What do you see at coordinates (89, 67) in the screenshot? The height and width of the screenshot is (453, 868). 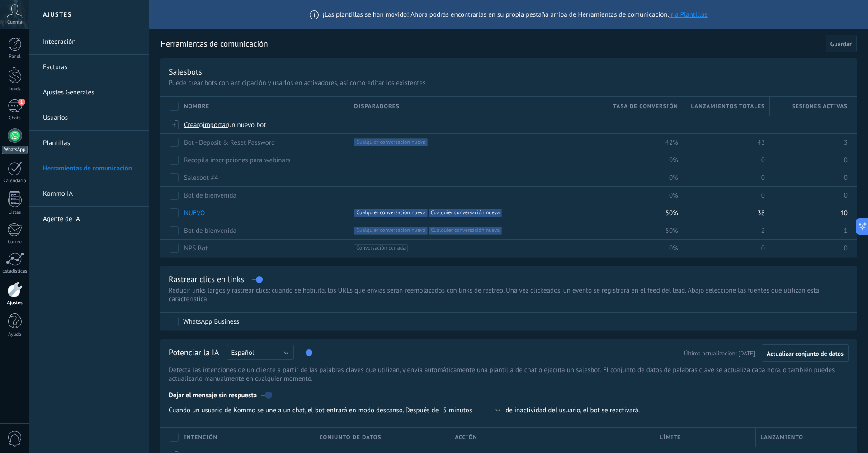 I see `li: Facturas` at bounding box center [89, 67].